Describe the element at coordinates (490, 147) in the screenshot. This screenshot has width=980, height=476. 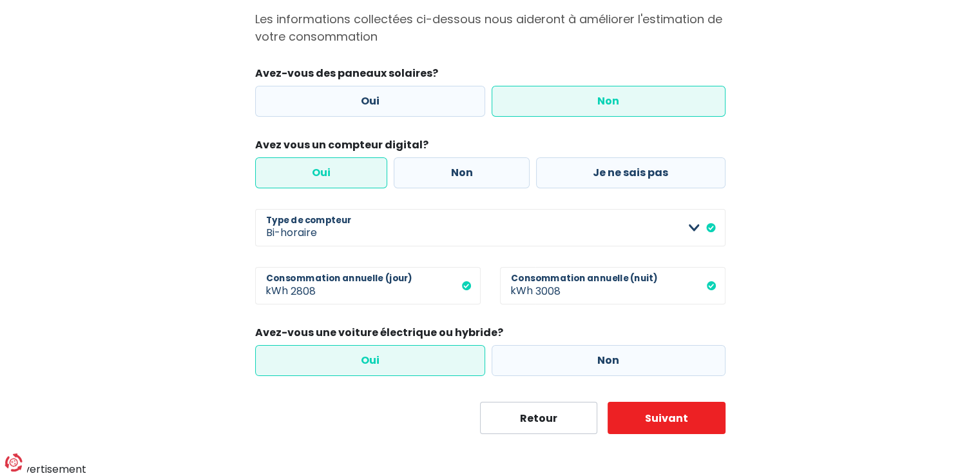
I see `legend: Avez vous un compteur digital?` at that location.